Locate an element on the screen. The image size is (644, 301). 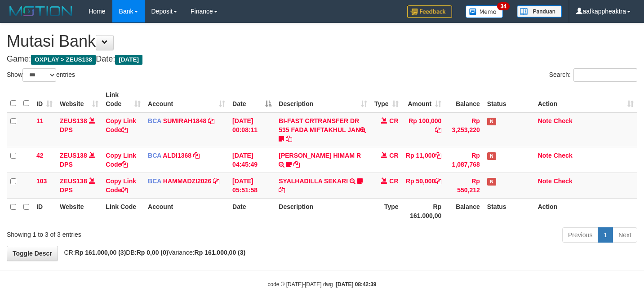
a: Copy BI-FAST CRTRANSFER DR 535 FADA MIFTAKHUL JAN to clipboard is located at coordinates (289, 139).